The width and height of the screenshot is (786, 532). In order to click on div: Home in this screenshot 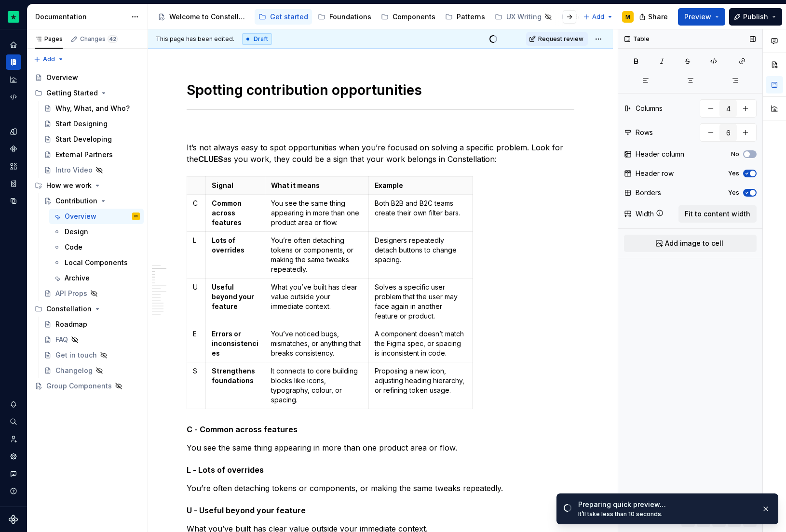, I will do `click(14, 45)`.